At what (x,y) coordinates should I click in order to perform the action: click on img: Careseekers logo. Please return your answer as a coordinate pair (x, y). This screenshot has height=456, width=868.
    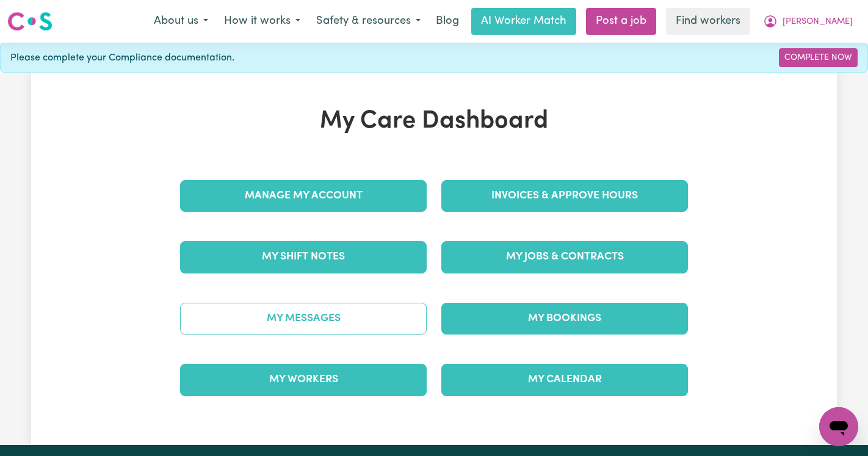
    Looking at the image, I should click on (30, 21).